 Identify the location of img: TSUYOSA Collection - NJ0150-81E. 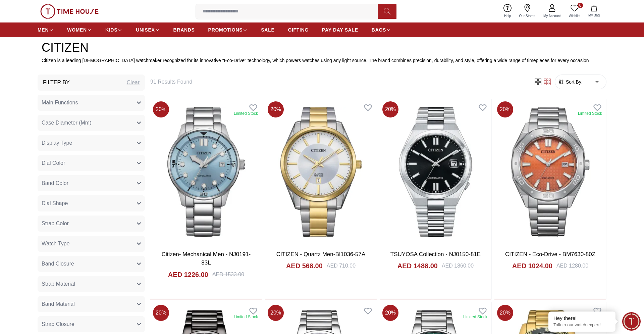
(435, 172).